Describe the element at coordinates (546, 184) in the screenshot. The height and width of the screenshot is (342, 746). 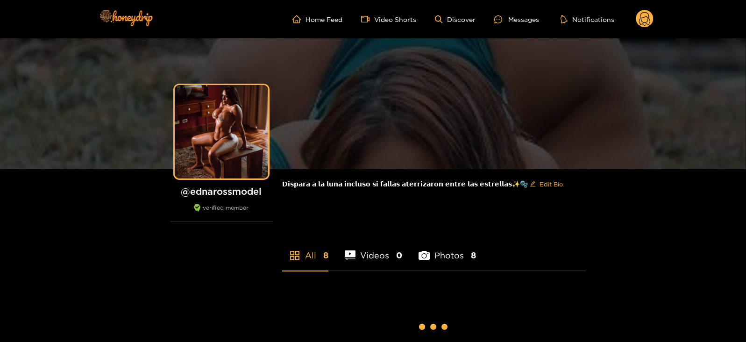
I see `button: editEdit Bio` at that location.